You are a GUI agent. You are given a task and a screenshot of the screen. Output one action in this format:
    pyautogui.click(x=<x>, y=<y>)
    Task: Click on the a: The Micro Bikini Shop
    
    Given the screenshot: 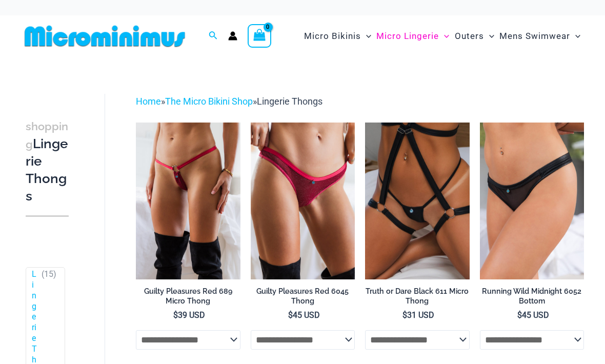 What is the action you would take?
    pyautogui.click(x=209, y=101)
    